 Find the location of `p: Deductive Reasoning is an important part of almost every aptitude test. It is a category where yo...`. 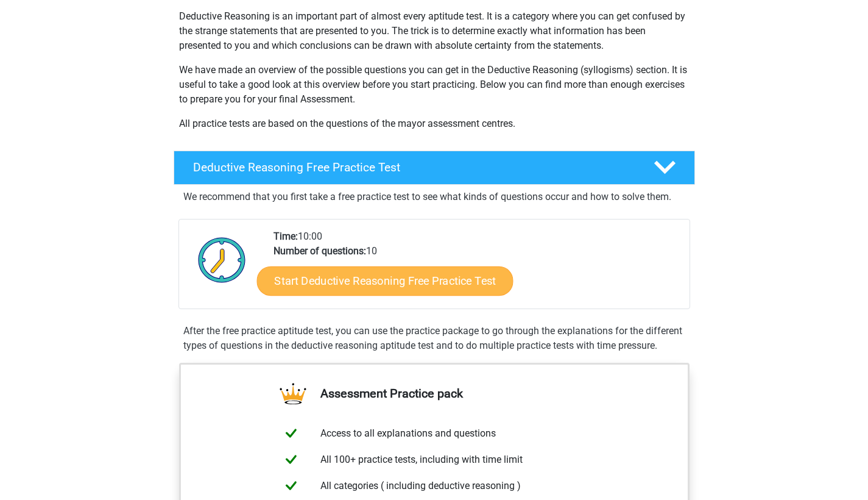

p: Deductive Reasoning is an important part of almost every aptitude test. It is a category where yo... is located at coordinates (434, 32).